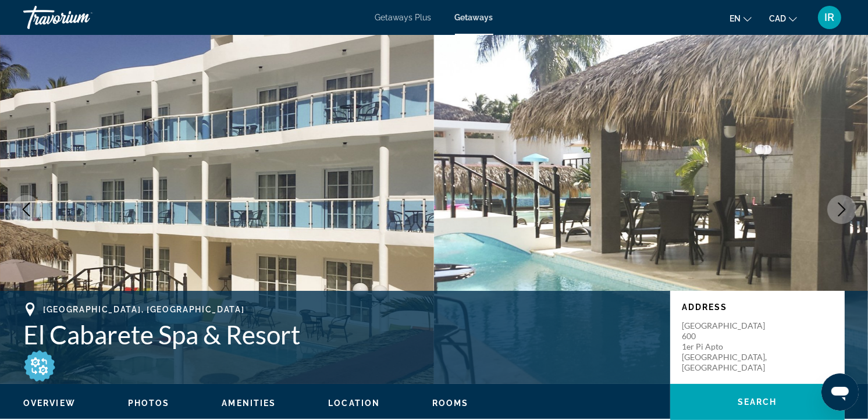 This screenshot has height=420, width=868. What do you see at coordinates (829, 18) in the screenshot?
I see `button: User Menu` at bounding box center [829, 18].